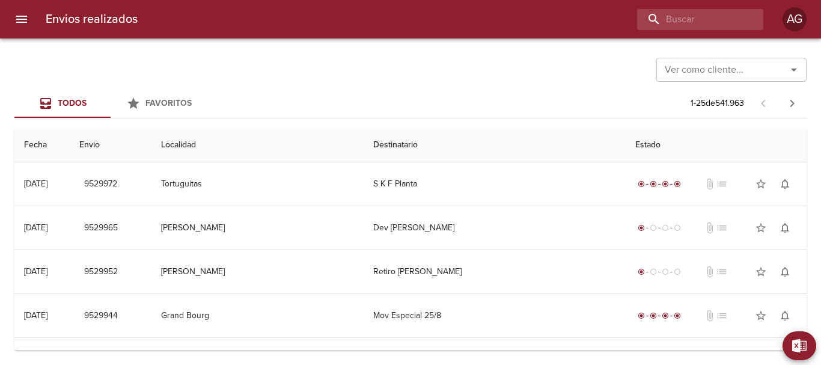 The height and width of the screenshot is (365, 821). What do you see at coordinates (257, 145) in the screenshot?
I see `th: Localidad` at bounding box center [257, 145].